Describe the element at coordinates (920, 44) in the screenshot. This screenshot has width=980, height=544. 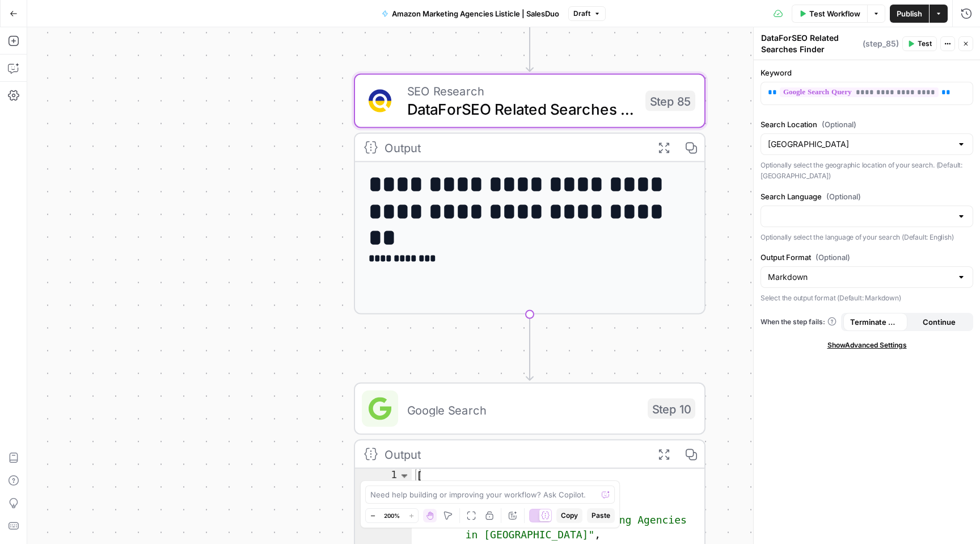
I see `button: Test` at that location.